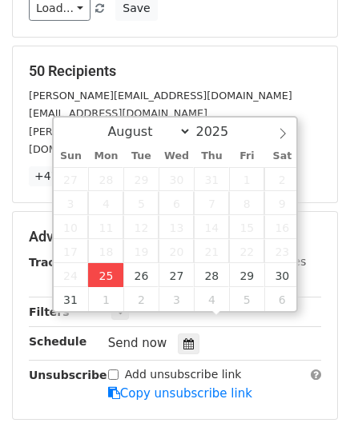 The image size is (350, 423). Describe the element at coordinates (211, 156) in the screenshot. I see `span: Thu` at that location.